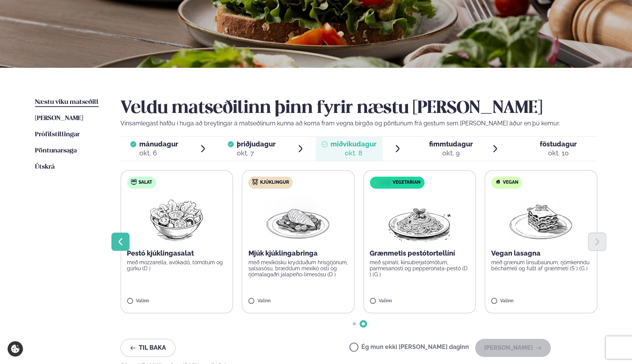 The image size is (632, 364). Describe the element at coordinates (541, 265) in the screenshot. I see `p: með grænum linsubaunum, rjómkenndu béchameli og fullt af grænmeti (S ) (G )` at that location.